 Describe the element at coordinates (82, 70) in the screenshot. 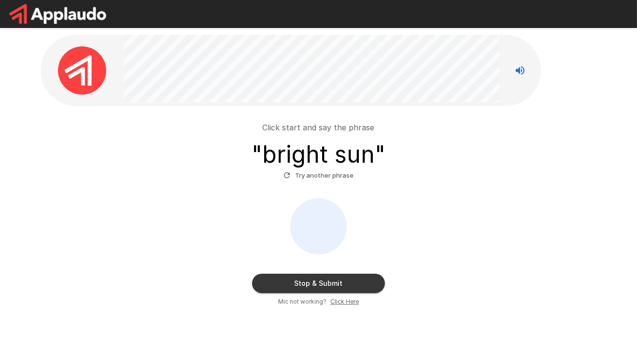

I see `img: applaudo_avatar.png` at that location.